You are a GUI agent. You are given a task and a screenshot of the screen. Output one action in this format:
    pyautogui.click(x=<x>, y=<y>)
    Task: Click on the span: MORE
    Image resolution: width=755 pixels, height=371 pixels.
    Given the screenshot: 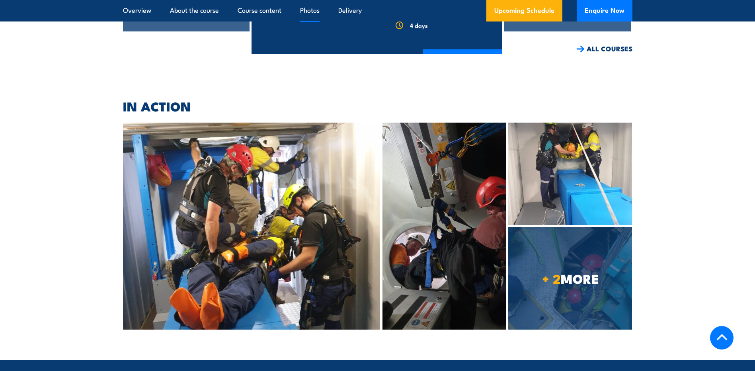 What is the action you would take?
    pyautogui.click(x=570, y=278)
    